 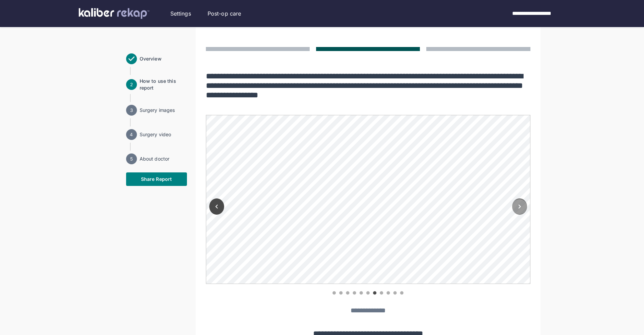 I want to click on div: Post-op care, so click(x=225, y=14).